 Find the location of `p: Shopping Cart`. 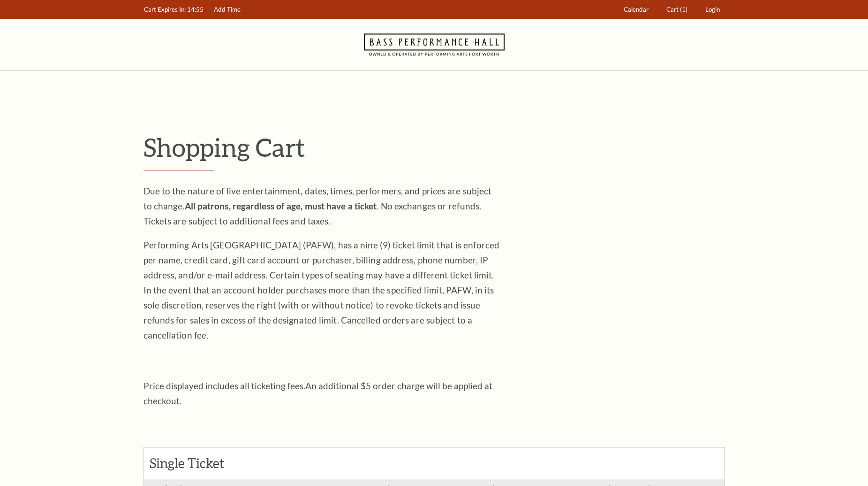

p: Shopping Cart is located at coordinates (435, 147).